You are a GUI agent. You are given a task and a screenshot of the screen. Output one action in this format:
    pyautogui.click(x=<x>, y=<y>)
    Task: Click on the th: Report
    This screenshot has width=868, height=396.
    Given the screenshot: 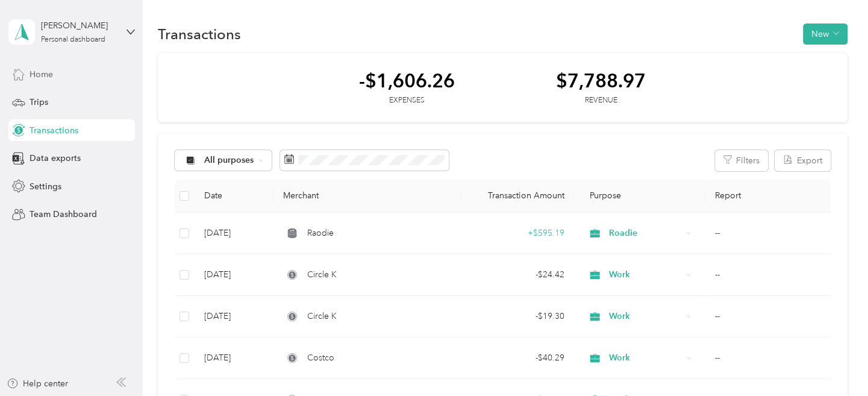 What is the action you would take?
    pyautogui.click(x=768, y=196)
    